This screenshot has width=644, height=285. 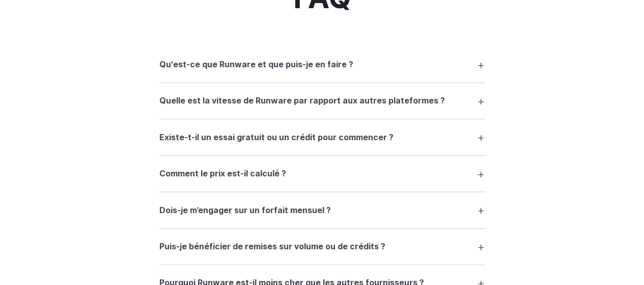 I want to click on summary: Existe-t-il un essai gratuit ou un crédit pour commencer ?, so click(x=322, y=137).